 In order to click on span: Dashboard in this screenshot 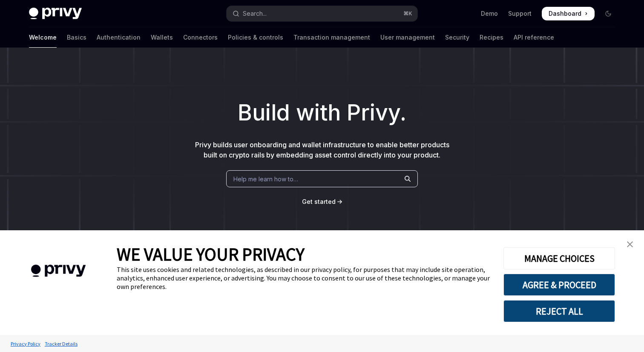, I will do `click(564, 14)`.